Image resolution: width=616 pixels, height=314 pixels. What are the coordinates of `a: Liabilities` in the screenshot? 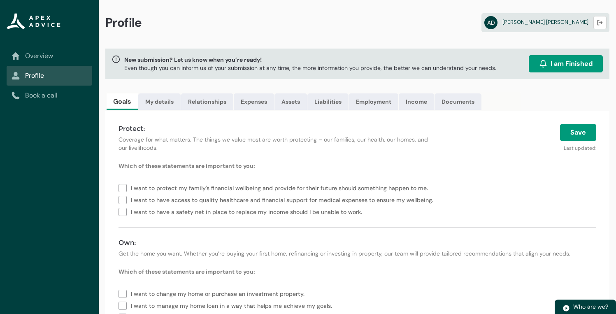 It's located at (328, 102).